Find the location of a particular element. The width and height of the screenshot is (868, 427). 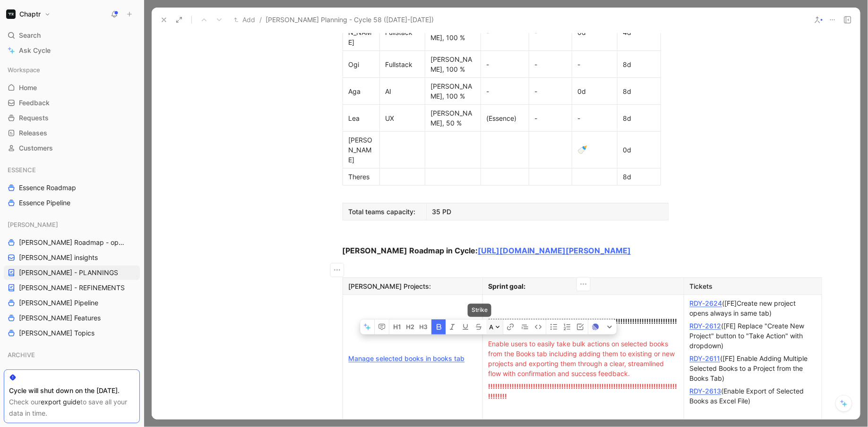

span: ESSENCE is located at coordinates (22, 170).